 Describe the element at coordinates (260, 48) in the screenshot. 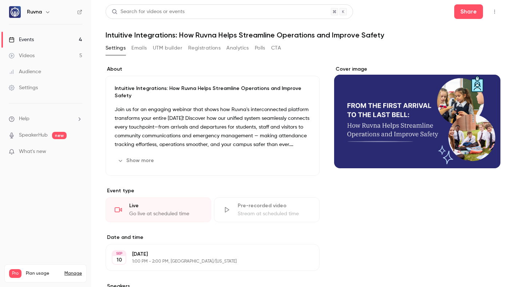

I see `button: Polls` at that location.